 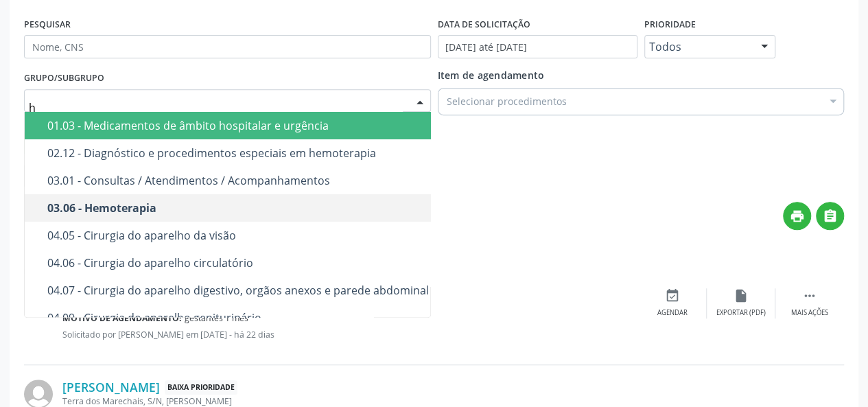 What do you see at coordinates (484, 24) in the screenshot?
I see `label: DATA DE SOLICITAÇÃO` at bounding box center [484, 24].